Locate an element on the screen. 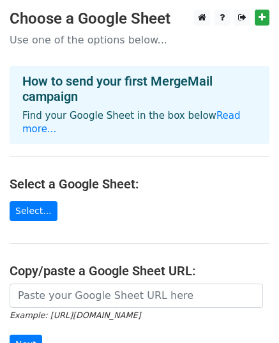 Image resolution: width=279 pixels, height=343 pixels. h4: How to send your first MergeMail campaign is located at coordinates (139, 89).